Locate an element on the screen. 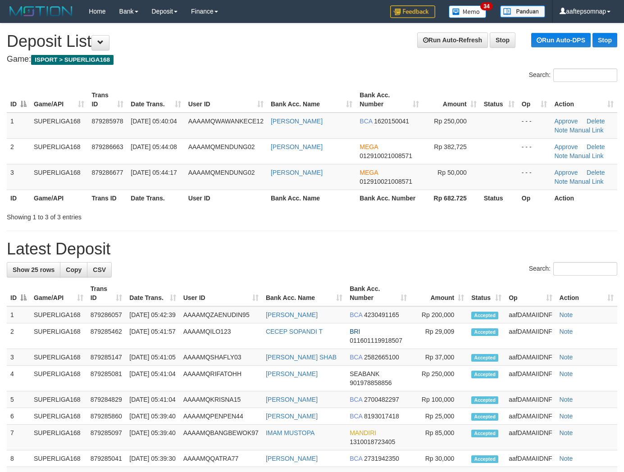 This screenshot has height=472, width=624. h4: Game: is located at coordinates (312, 60).